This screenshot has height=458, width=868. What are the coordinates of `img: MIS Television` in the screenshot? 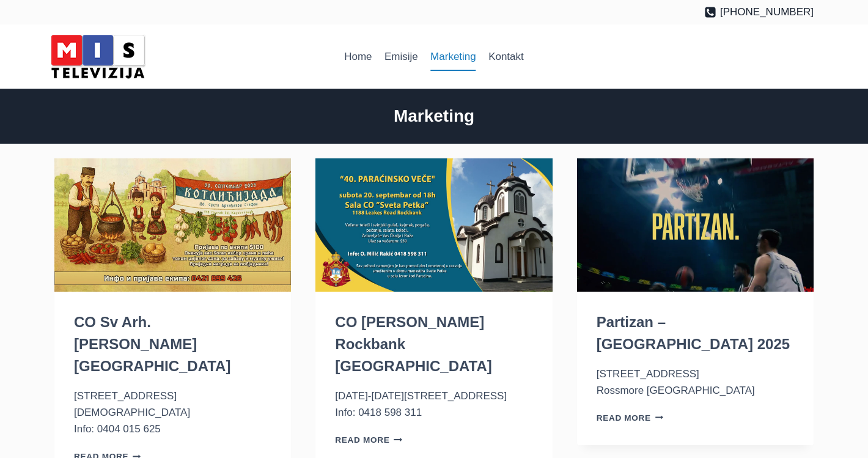 It's located at (98, 56).